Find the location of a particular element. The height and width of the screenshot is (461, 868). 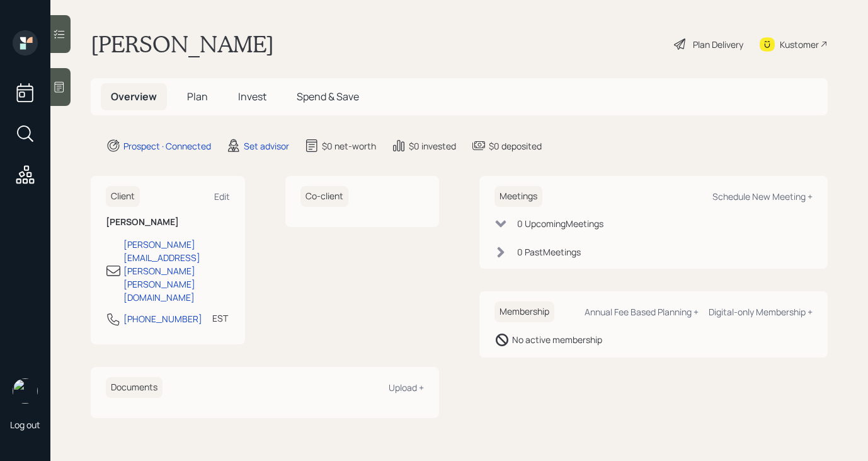

div: Schedule New Meeting + is located at coordinates (762, 196).